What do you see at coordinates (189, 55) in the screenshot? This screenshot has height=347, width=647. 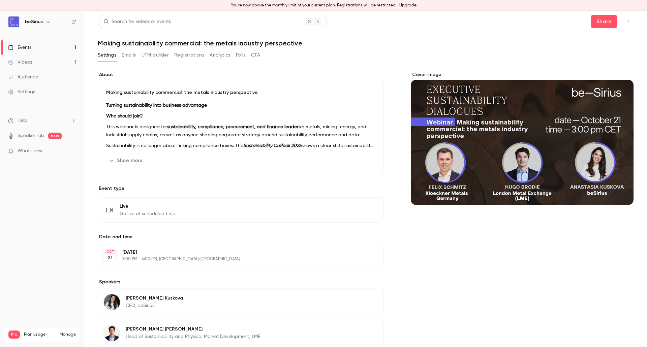 I see `button: Registrations` at bounding box center [189, 55].